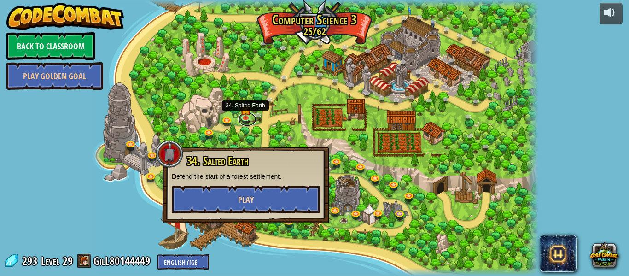 This screenshot has height=276, width=629. I want to click on a: GilL80144449, so click(123, 261).